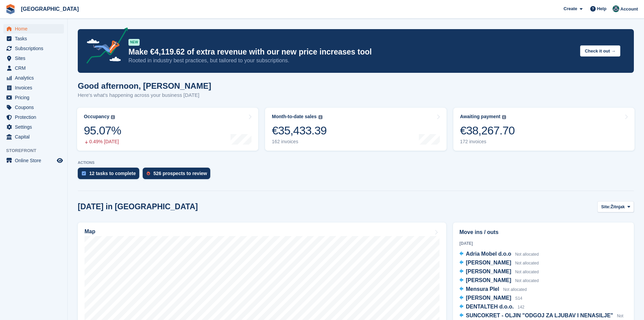  Describe the element at coordinates (104, 46) in the screenshot. I see `img: price-adjustments-announcement-icon-8257ccfd72463d97f412b2fc003d46551f7dbcb40ab6d574587a9cd5c0d94...` at that location.